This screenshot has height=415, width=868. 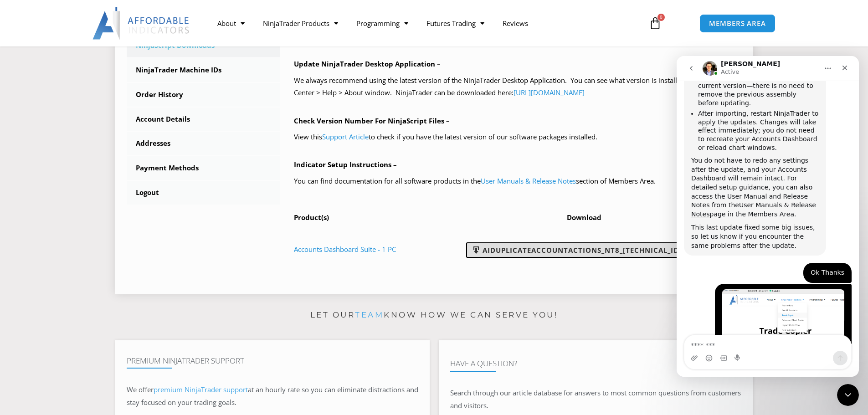 What do you see at coordinates (434, 315) in the screenshot?
I see `p: Let our know how we can serve you!` at bounding box center [434, 315].